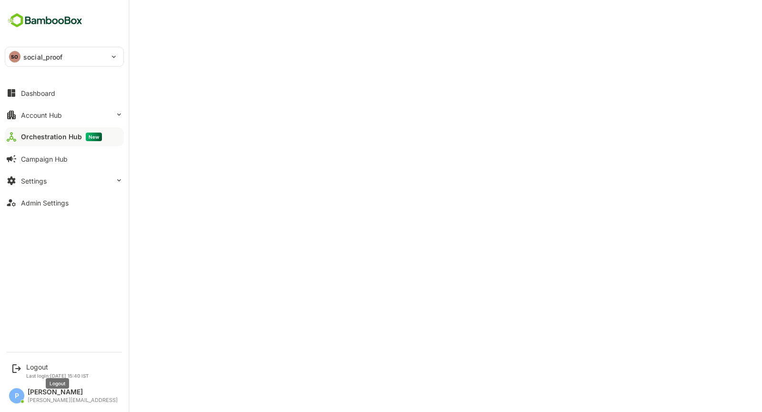 The height and width of the screenshot is (412, 762). What do you see at coordinates (45, 20) in the screenshot?
I see `img: BambooboxFullLogoMark.5f36c76dfaba33ec1ec1367b70bb1252.svg` at bounding box center [45, 20].